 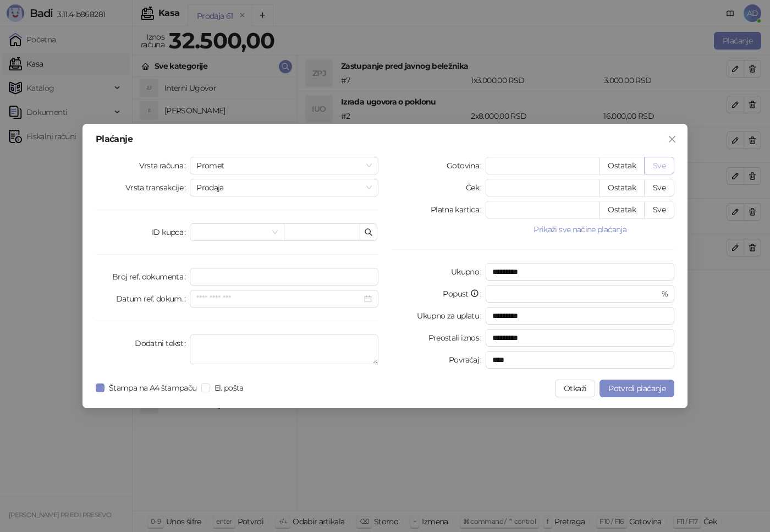 I want to click on span: El. pošta, so click(x=229, y=387).